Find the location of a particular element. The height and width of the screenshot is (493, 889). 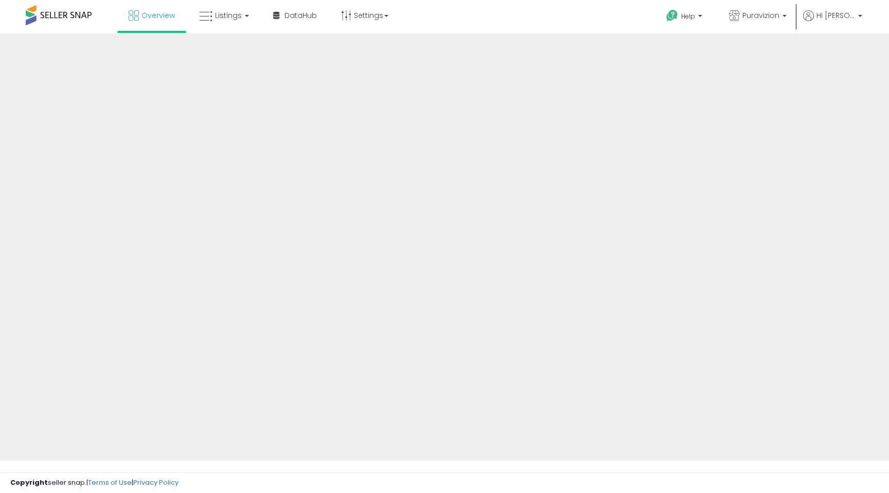

span: Overview is located at coordinates (158, 15).